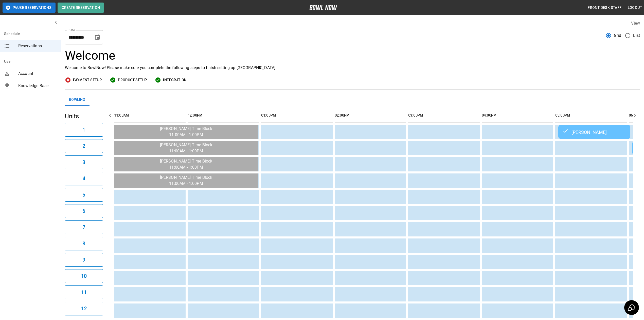 The height and width of the screenshot is (320, 644). I want to click on th: 03:00PM, so click(444, 115).